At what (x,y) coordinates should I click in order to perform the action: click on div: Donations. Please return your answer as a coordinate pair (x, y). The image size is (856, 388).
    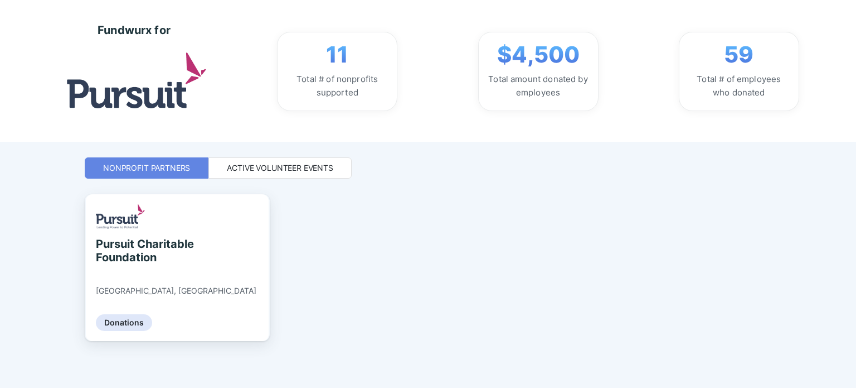
    Looking at the image, I should click on (124, 322).